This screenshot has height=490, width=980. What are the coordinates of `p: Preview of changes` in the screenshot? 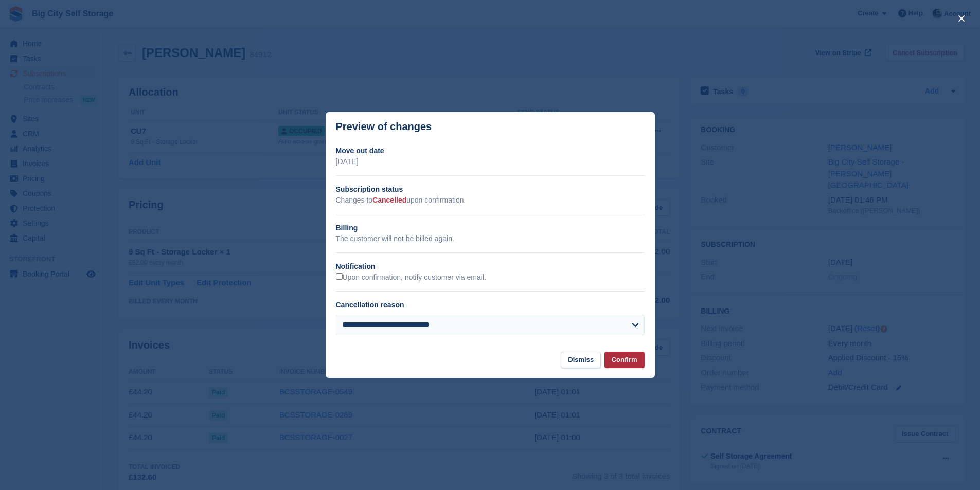 It's located at (384, 126).